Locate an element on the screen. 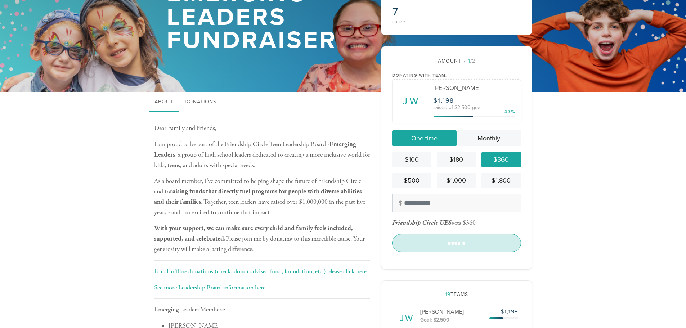  span: $1,198 is located at coordinates (504, 314).